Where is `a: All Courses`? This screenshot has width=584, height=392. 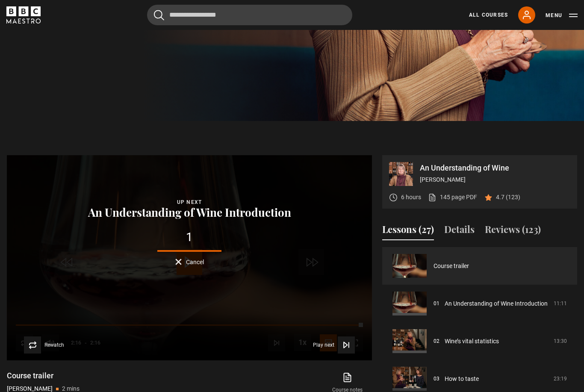 a: All Courses is located at coordinates (488, 15).